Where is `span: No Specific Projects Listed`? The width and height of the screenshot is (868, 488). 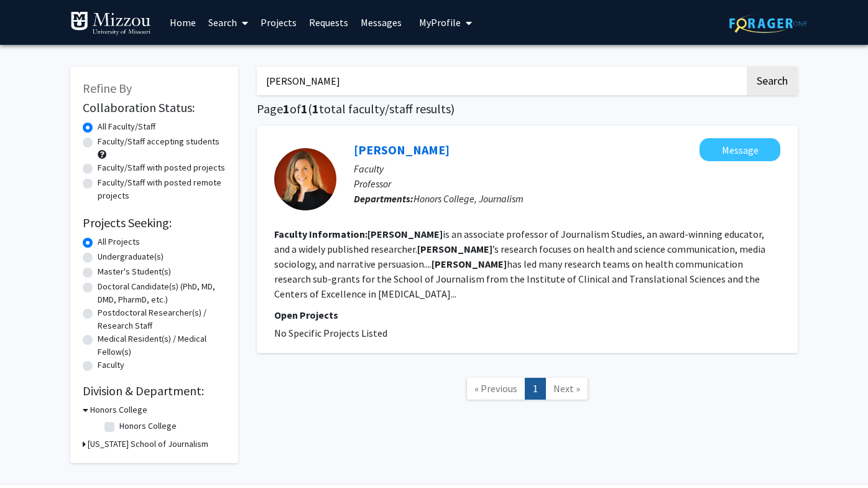 span: No Specific Projects Listed is located at coordinates (331, 333).